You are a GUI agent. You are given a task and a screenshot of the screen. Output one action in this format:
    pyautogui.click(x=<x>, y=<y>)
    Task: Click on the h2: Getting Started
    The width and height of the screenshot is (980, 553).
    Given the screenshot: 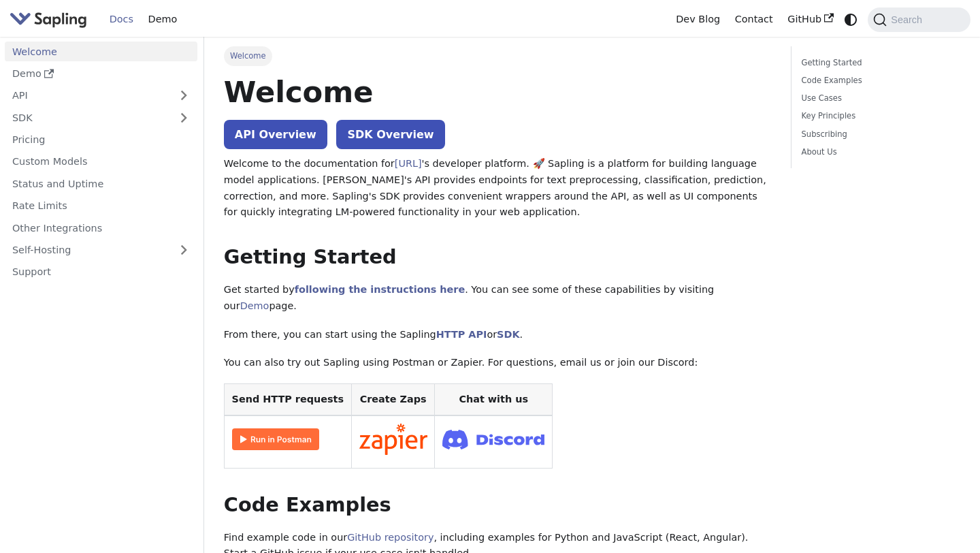 What is the action you would take?
    pyautogui.click(x=497, y=258)
    